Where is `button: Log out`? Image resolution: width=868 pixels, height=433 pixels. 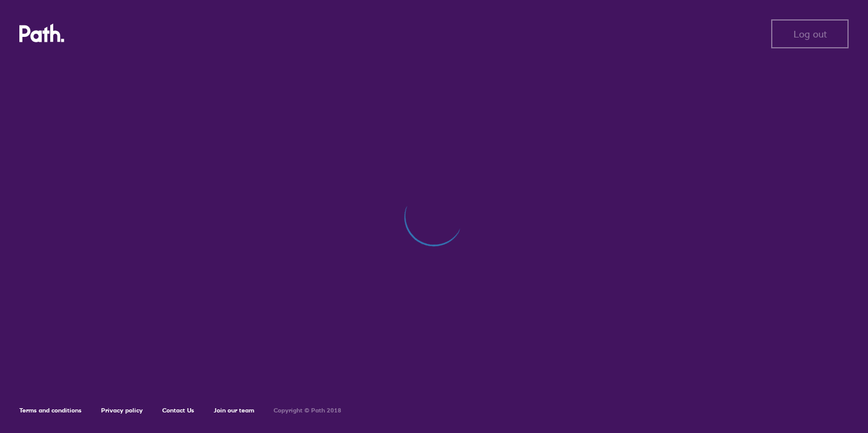 button: Log out is located at coordinates (809, 34).